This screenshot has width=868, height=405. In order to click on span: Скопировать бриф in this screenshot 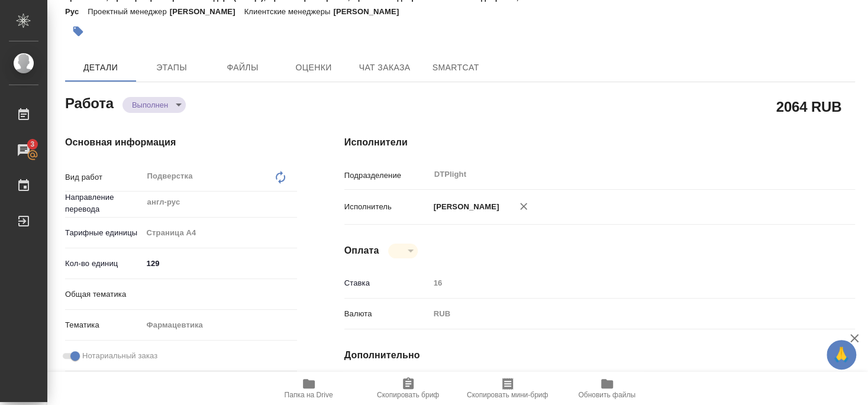, I will do `click(407, 395)`.